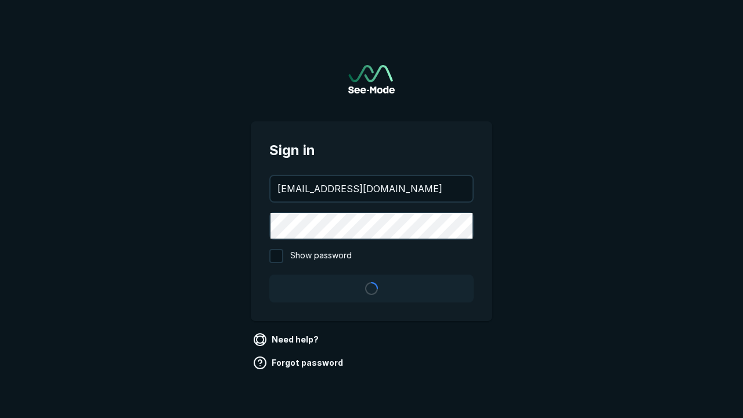 The height and width of the screenshot is (418, 743). Describe the element at coordinates (287, 339) in the screenshot. I see `a: Need help?` at that location.